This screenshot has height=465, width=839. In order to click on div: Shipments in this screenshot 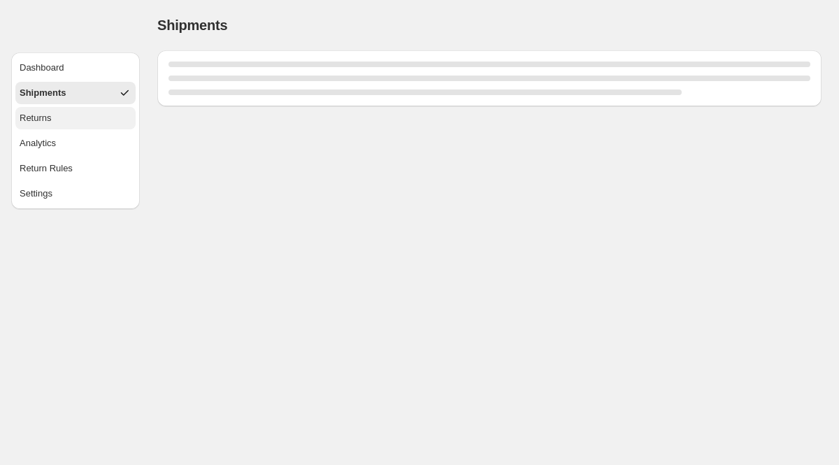, I will do `click(43, 93)`.